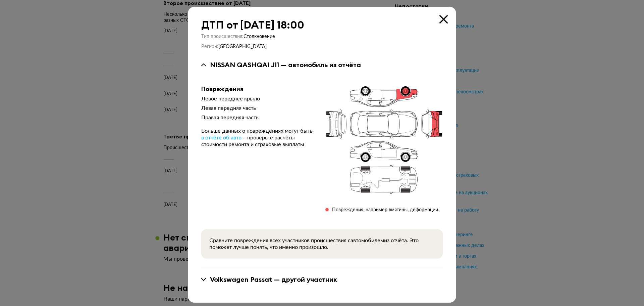 This screenshot has height=306, width=644. Describe the element at coordinates (273, 279) in the screenshot. I see `div: Volkswagen Passat — другой участник` at that location.